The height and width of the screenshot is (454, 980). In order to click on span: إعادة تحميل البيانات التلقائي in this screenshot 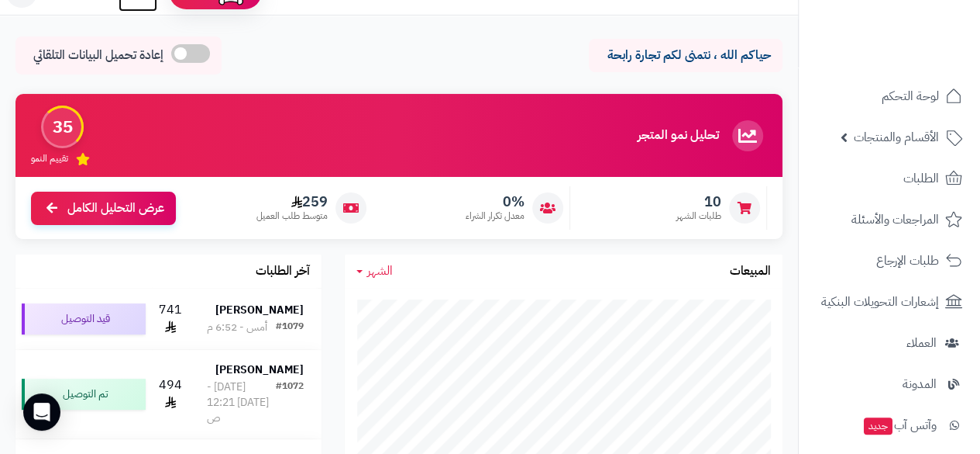, I will do `click(99, 55)`.